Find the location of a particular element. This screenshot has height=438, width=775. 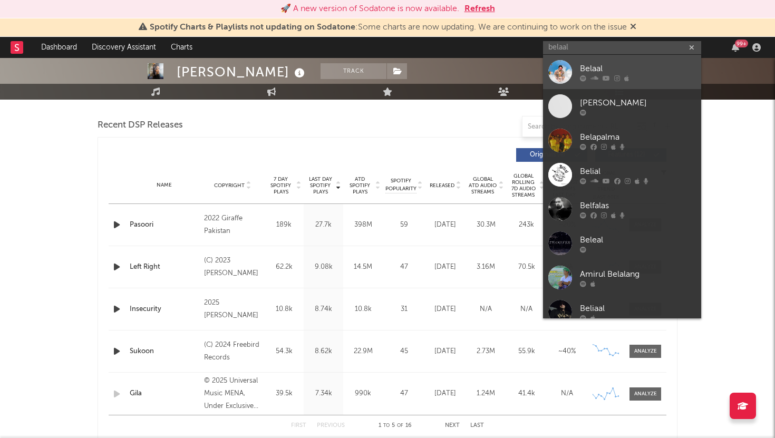

span: to is located at coordinates (387, 426).